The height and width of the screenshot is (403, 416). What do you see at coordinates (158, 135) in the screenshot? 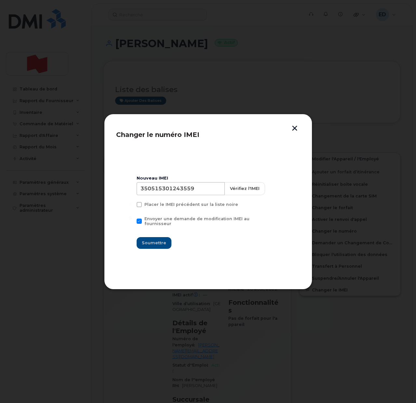
I see `span: Changer le numéro IMEI` at bounding box center [158, 135].